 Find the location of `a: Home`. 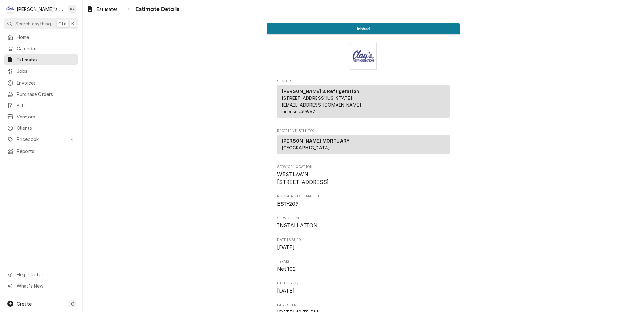

a: Home is located at coordinates (41, 37).